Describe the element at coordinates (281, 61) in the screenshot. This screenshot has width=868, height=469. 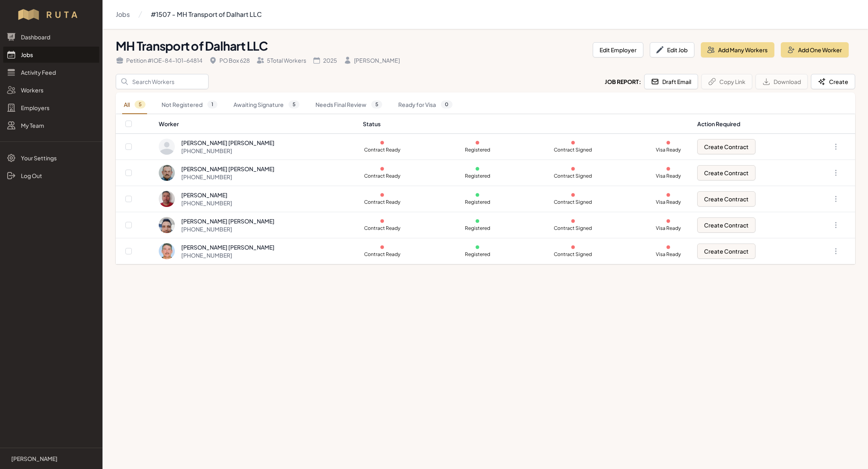
I see `div: 5 Total Workers` at that location.